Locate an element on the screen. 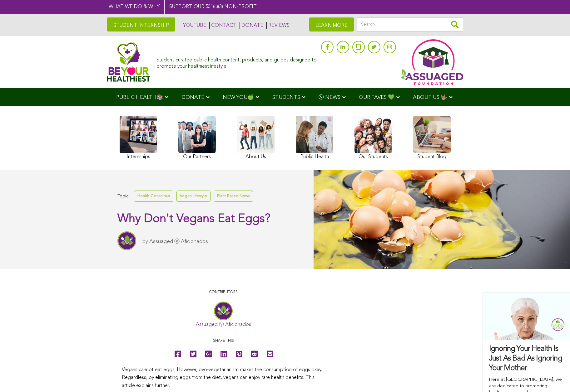 Image resolution: width=570 pixels, height=392 pixels. img: Assuaged is located at coordinates (129, 62).